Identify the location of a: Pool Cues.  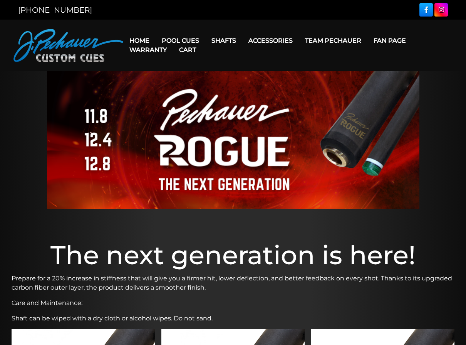
(180, 40).